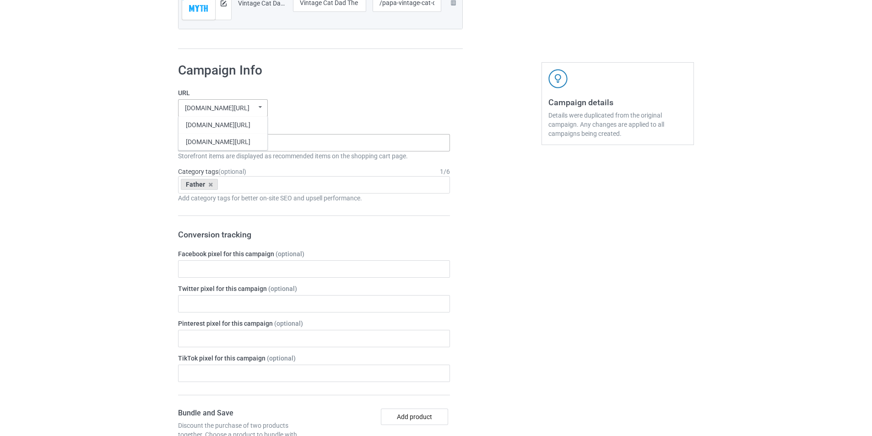 The image size is (872, 436). What do you see at coordinates (314, 359) in the screenshot?
I see `label: TikTok pixel for this campaign` at bounding box center [314, 359].